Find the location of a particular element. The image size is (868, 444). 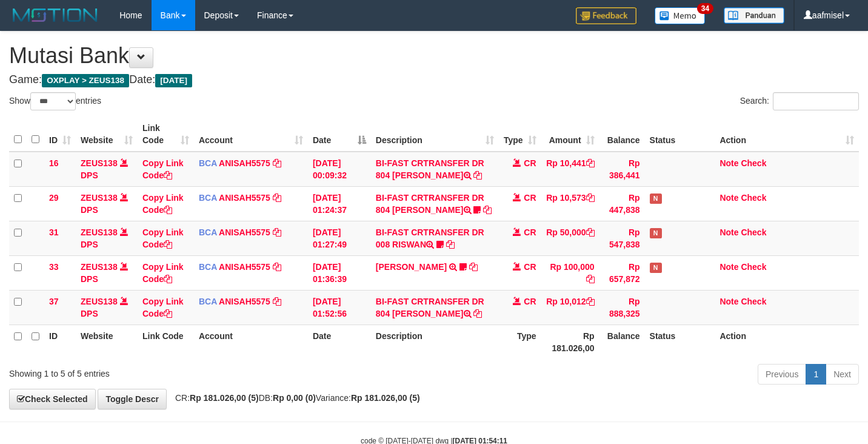

input: Search: is located at coordinates (816, 101).